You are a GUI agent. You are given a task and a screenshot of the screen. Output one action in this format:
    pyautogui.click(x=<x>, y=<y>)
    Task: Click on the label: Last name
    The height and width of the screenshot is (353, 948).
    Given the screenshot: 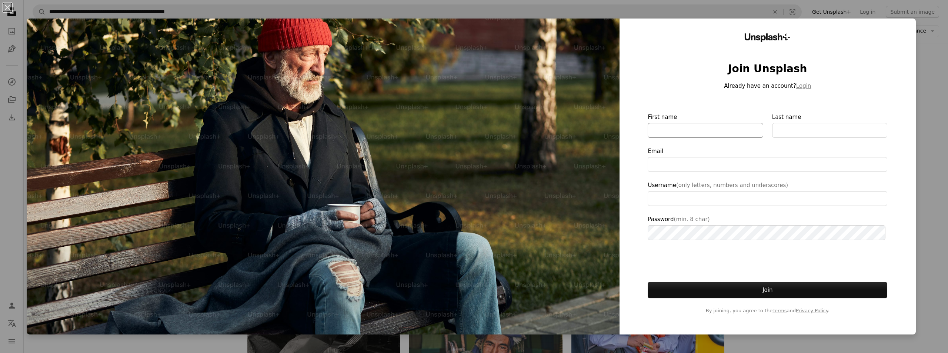 What is the action you would take?
    pyautogui.click(x=830, y=125)
    